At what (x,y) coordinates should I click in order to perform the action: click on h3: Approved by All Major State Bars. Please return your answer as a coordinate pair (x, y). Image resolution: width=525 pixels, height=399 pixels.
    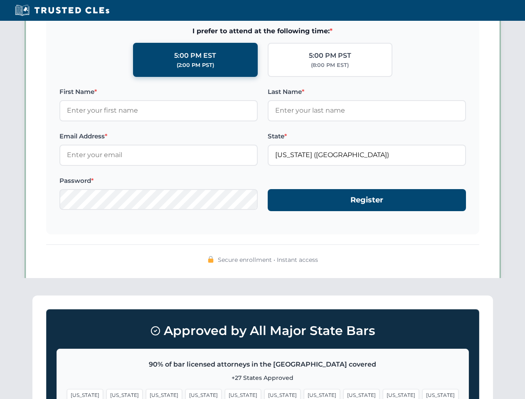
    Looking at the image, I should click on (263, 331).